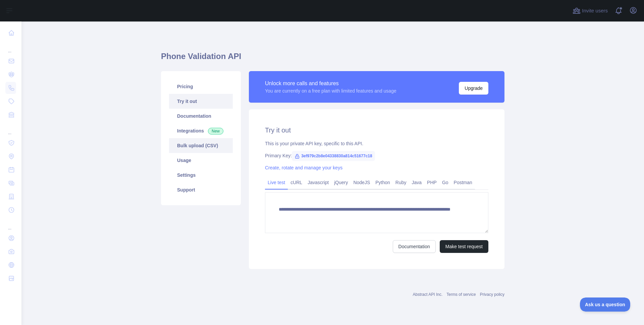  I want to click on a: Bulk upload (CSV), so click(201, 145).